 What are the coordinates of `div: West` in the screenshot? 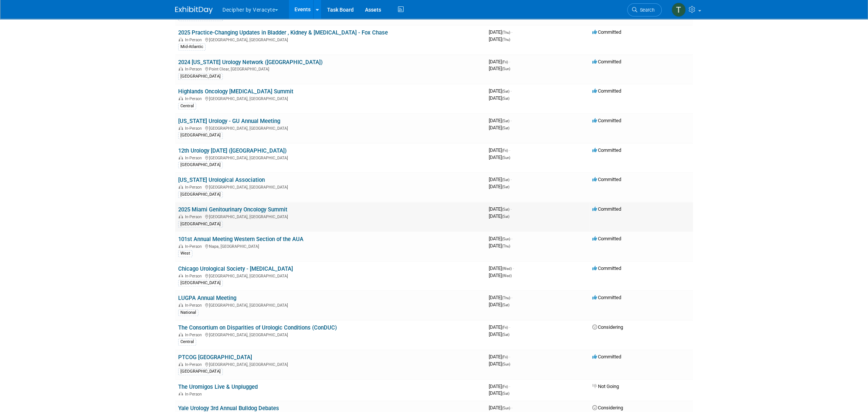 It's located at (185, 254).